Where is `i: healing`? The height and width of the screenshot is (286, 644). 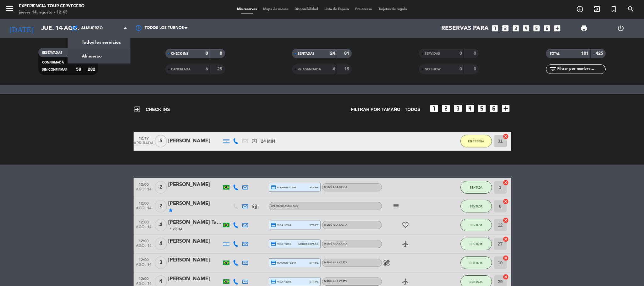
i: healing is located at coordinates (386, 263).